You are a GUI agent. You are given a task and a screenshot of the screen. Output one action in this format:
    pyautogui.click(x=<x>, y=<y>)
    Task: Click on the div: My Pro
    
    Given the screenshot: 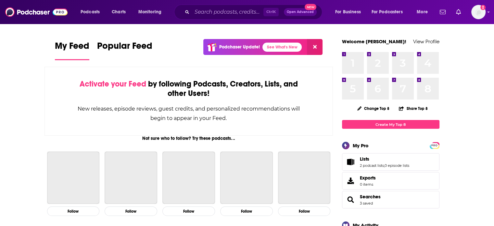 What is the action you would take?
    pyautogui.click(x=361, y=145)
    